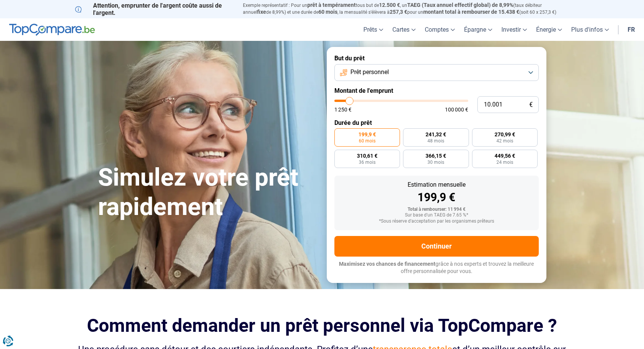  What do you see at coordinates (399, 12) in the screenshot?
I see `span: 257,3 €` at bounding box center [399, 12].